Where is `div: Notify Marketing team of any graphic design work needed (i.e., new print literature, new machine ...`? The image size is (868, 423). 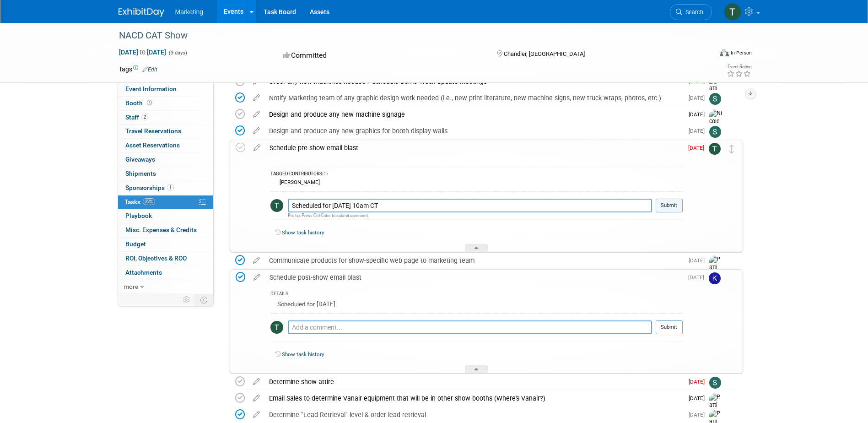
div: Notify Marketing team of any graphic design work needed (i.e., new print literature, new machine ... is located at coordinates (473, 98).